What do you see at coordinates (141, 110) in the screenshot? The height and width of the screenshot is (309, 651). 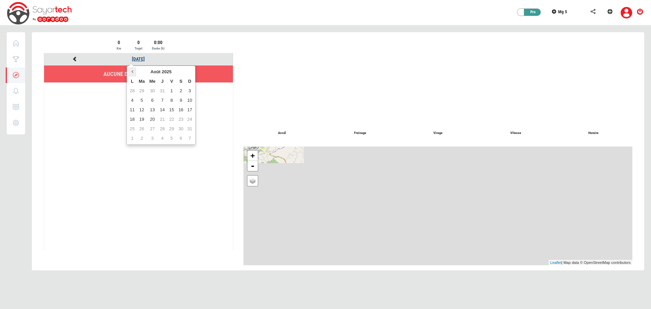 I see `td: 12` at bounding box center [141, 110].